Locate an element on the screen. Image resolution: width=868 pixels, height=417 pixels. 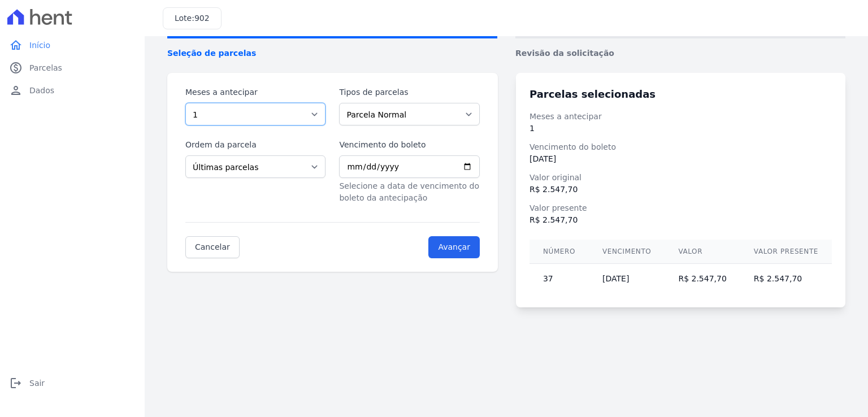
span: Revisão da solicitação is located at coordinates (681, 53).